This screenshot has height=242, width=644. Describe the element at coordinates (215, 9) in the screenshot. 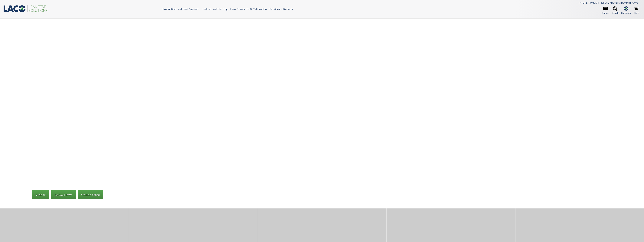

I see `a: Helium Leak Testing` at that location.